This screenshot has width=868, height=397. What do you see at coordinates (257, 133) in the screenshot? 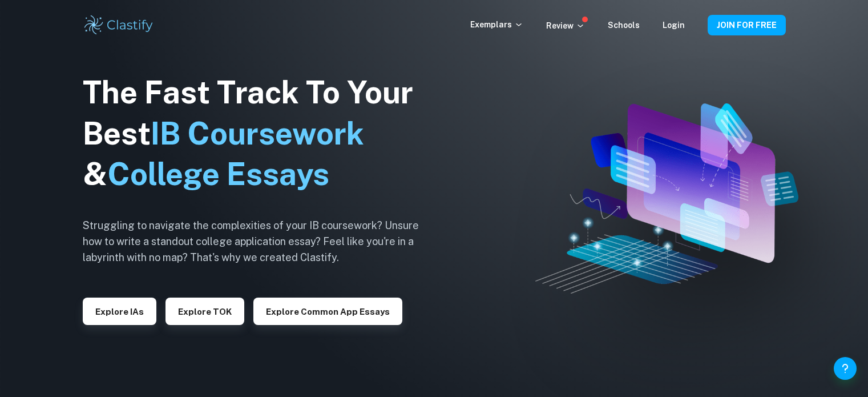
I see `span: IB Coursework` at bounding box center [257, 133].